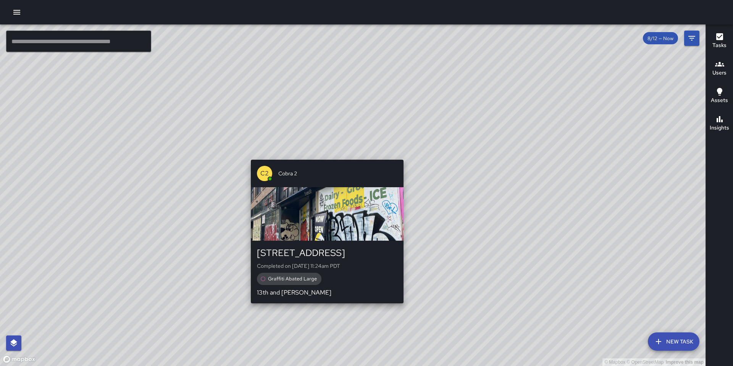 The height and width of the screenshot is (366, 733). I want to click on button: Tasks, so click(720, 41).